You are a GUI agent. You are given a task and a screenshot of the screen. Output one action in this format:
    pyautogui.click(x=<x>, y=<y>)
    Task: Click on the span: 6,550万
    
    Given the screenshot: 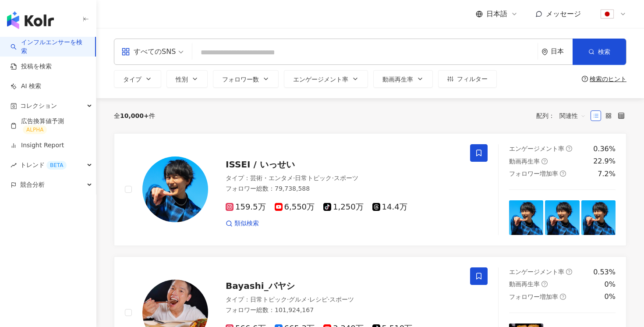 What is the action you would take?
    pyautogui.click(x=295, y=207)
    